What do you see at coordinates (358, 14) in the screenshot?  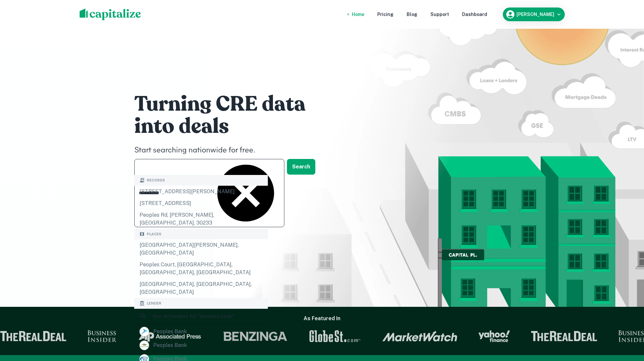 I see `a: Home` at bounding box center [358, 14].